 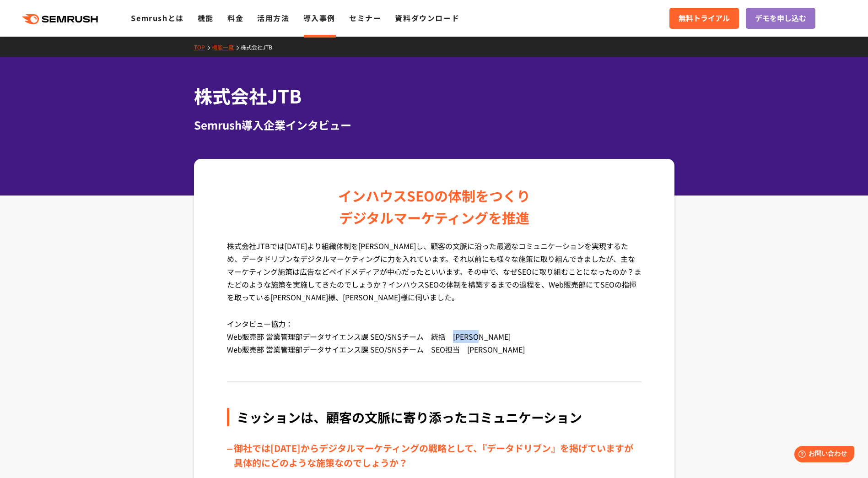 I want to click on div: Semrush導入企業インタビュー, so click(x=435, y=125).